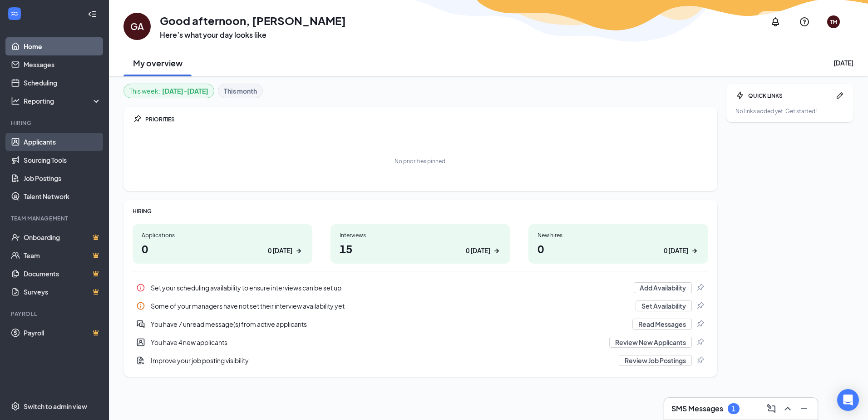 This screenshot has height=420, width=868. I want to click on button: Minimize, so click(803, 408).